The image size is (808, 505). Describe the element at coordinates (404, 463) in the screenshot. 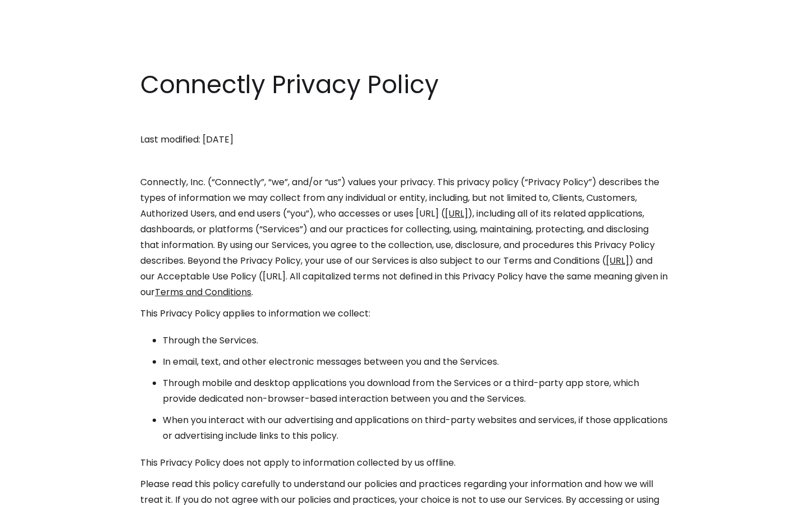

I see `p: This Privacy Policy does not apply to information collected by us offline.` at that location.